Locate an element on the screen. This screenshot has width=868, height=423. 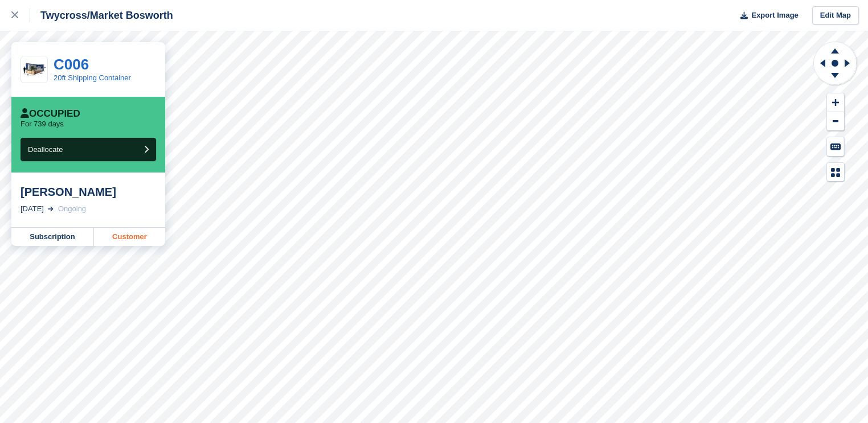
button: Map Legend is located at coordinates (835, 172).